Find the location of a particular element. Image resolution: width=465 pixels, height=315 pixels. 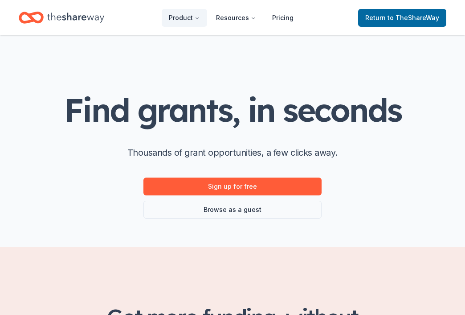

p: Thousands of grant opportunities, a few clicks away. is located at coordinates (233, 152).